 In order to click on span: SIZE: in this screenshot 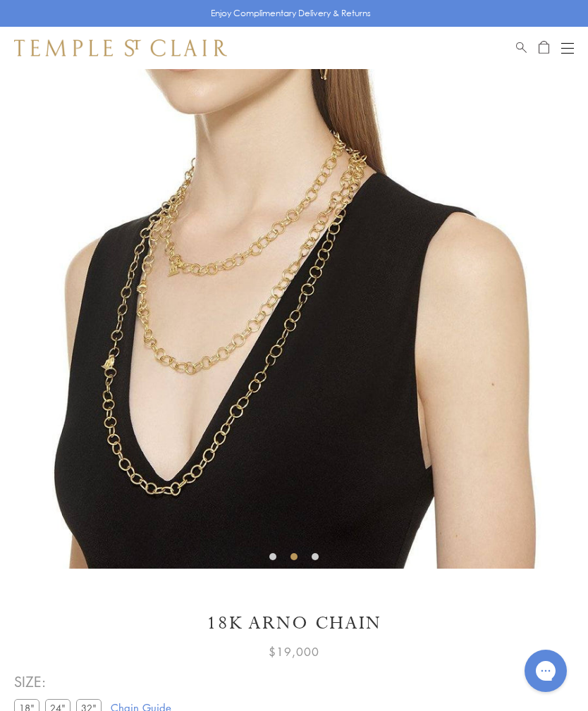, I will do `click(61, 682)`.